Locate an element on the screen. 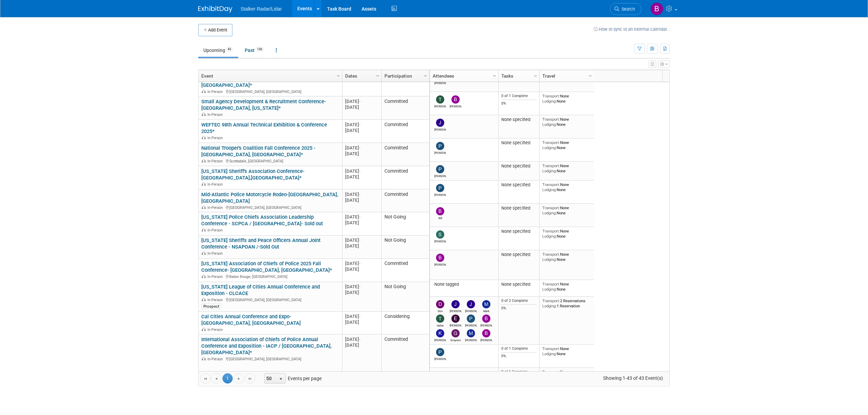 This screenshot has height=415, width=868. div: Don Horen is located at coordinates (440, 311).